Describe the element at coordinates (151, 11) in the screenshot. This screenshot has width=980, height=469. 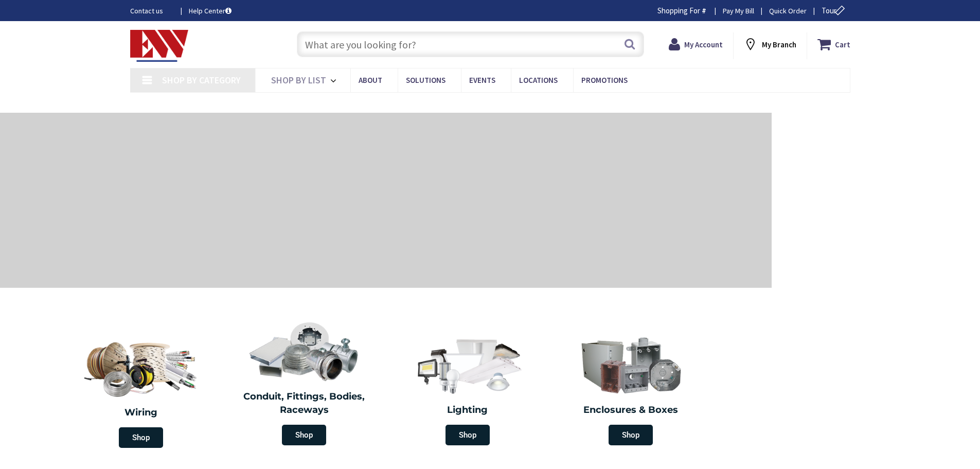
I see `a: Contact us` at that location.